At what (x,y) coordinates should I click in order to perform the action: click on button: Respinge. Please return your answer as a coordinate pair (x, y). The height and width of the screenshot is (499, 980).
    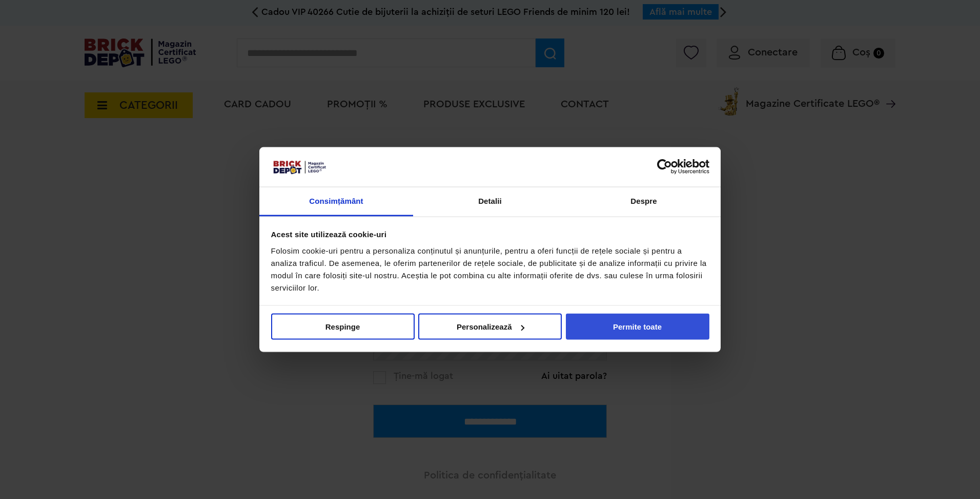
    Looking at the image, I should click on (343, 326).